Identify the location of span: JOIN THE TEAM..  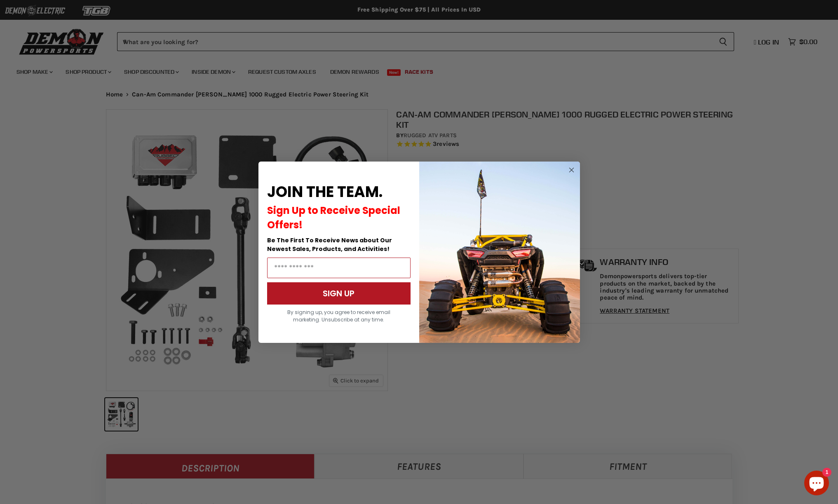
(324, 192).